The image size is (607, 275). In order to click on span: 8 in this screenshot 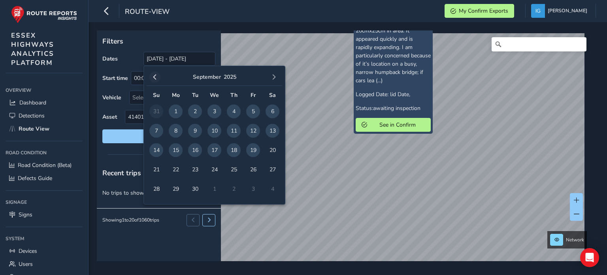, I will do `click(176, 130)`.